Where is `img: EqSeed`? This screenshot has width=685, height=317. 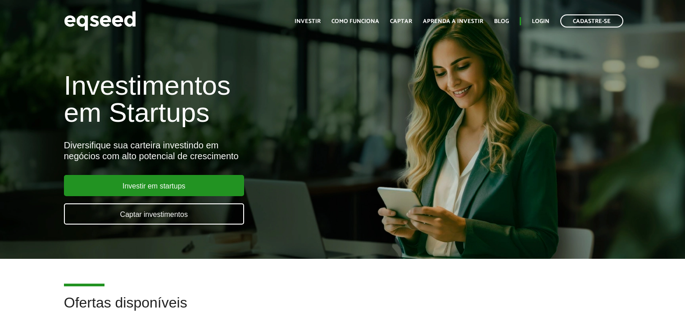 img: EqSeed is located at coordinates (100, 21).